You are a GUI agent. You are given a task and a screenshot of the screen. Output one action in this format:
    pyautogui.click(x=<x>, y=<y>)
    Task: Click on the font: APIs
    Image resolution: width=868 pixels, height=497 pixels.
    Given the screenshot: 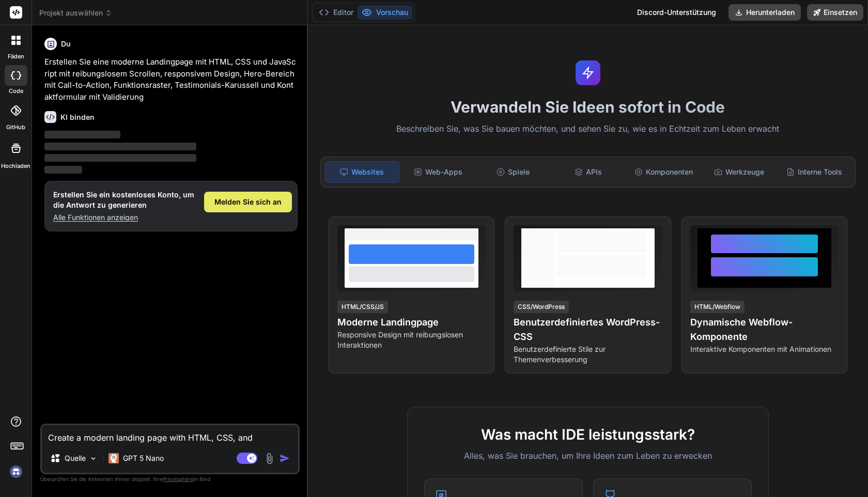 What is the action you would take?
    pyautogui.click(x=593, y=172)
    